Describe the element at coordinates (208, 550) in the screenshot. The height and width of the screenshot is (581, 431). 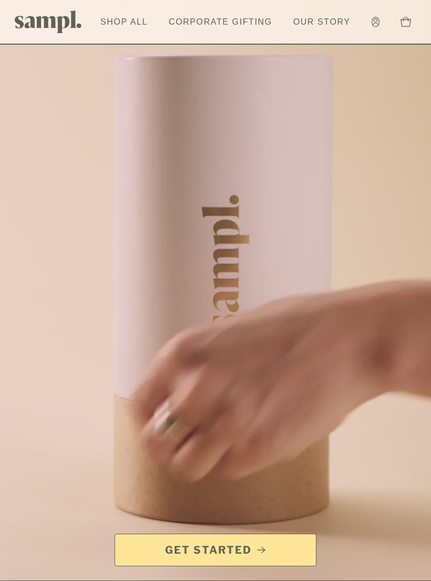
I see `span: Get Started` at that location.